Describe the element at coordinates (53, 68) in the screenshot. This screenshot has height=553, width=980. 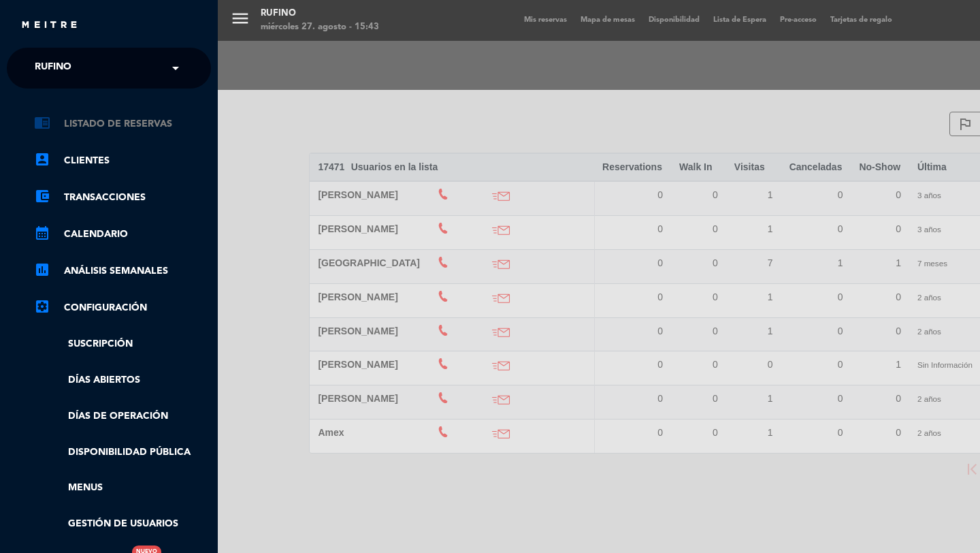
I see `span: Rufino` at that location.